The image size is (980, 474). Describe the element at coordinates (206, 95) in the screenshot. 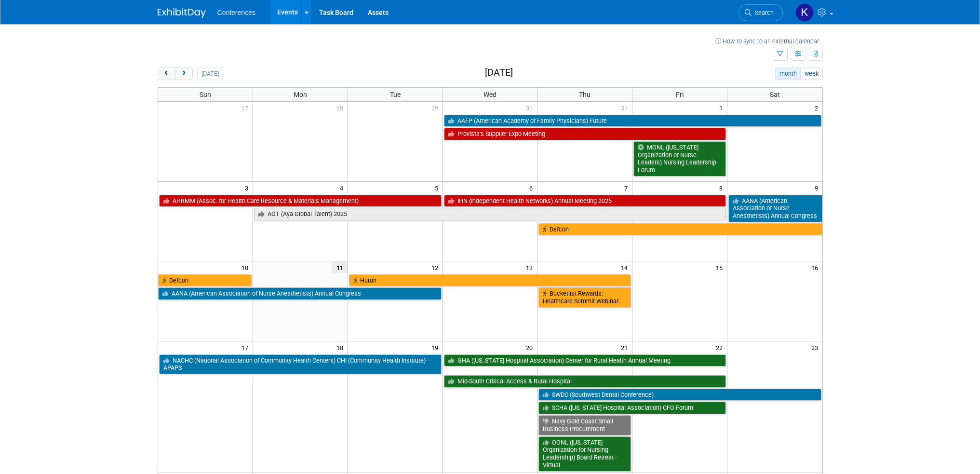

I see `span: Sun` at that location.